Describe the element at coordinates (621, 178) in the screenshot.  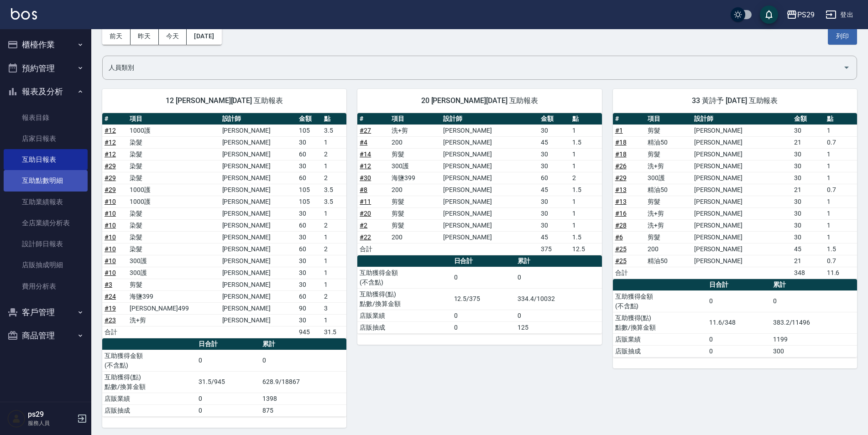
I see `a: #29` at that location.